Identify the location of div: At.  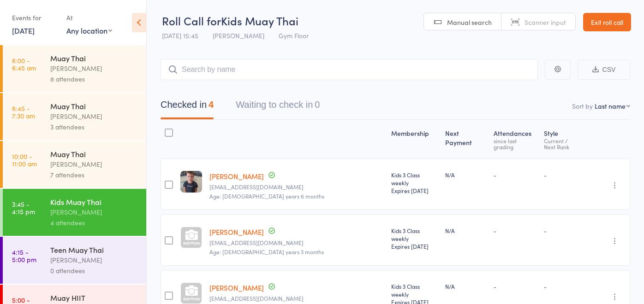
(89, 18).